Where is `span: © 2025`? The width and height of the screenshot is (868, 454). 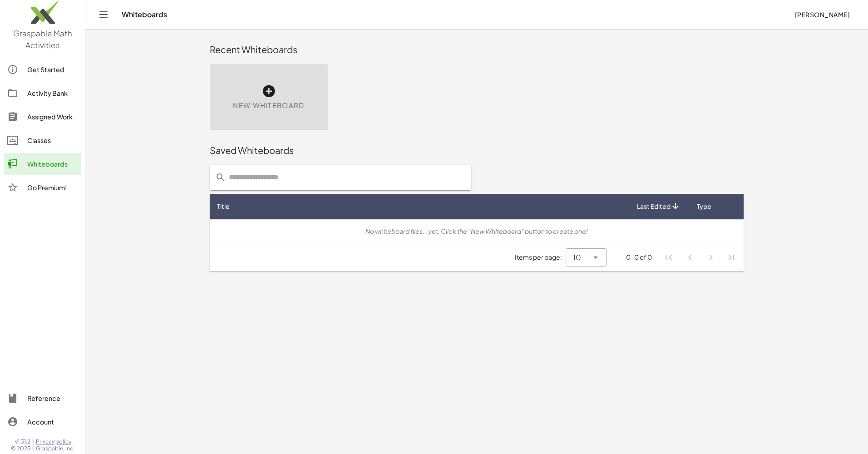
span: © 2025 is located at coordinates (20, 448).